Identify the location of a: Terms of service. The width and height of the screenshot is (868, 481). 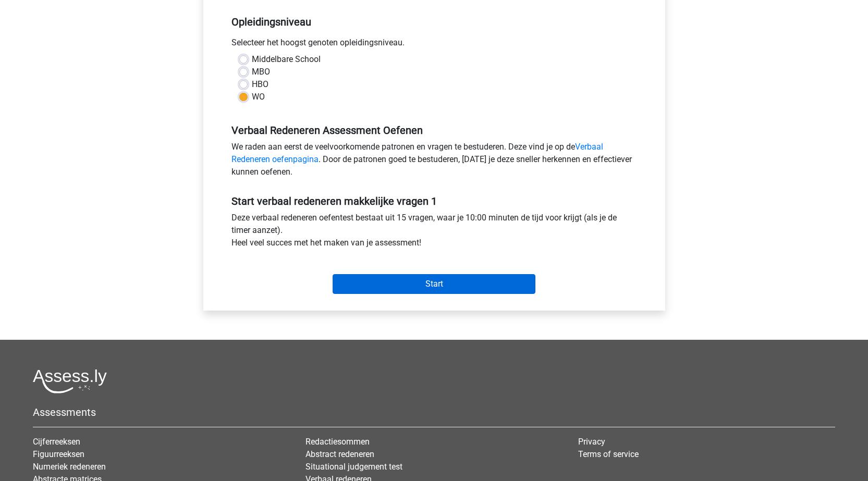
(609, 454).